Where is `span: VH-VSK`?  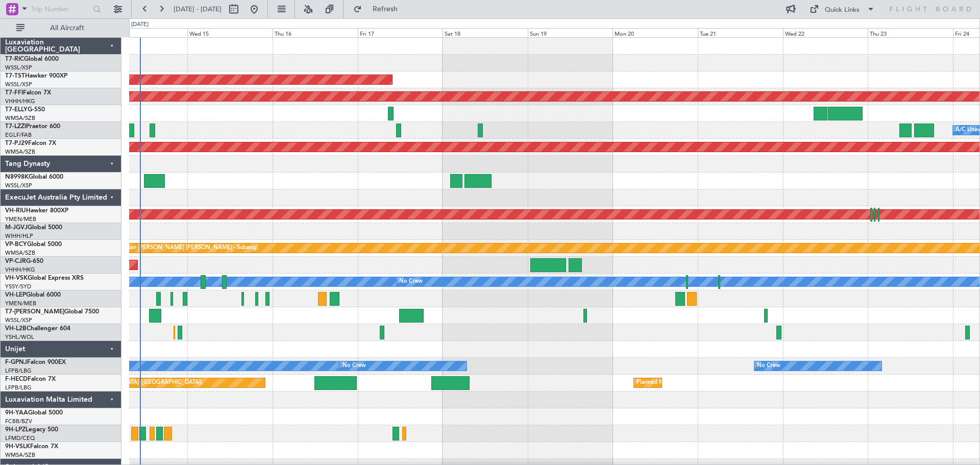
span: VH-VSK is located at coordinates (16, 278).